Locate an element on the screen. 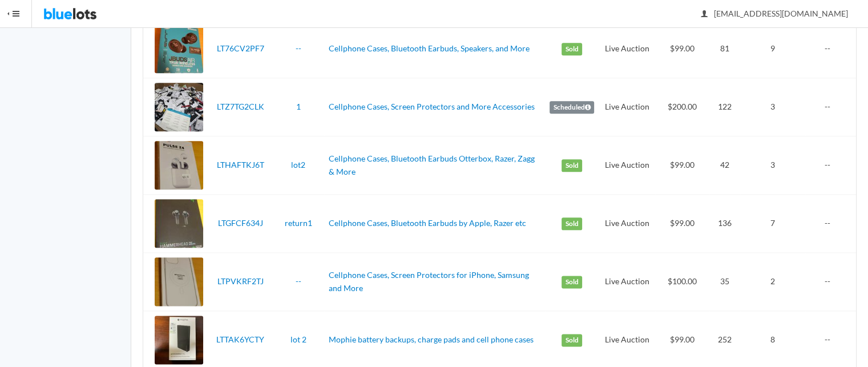  a: LTPVKRF2TJ is located at coordinates (240, 281).